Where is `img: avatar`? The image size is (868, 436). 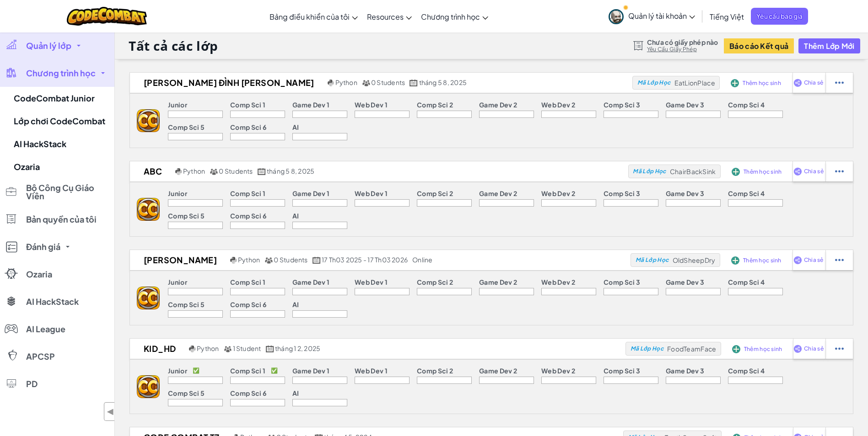
img: avatar is located at coordinates (616, 17).